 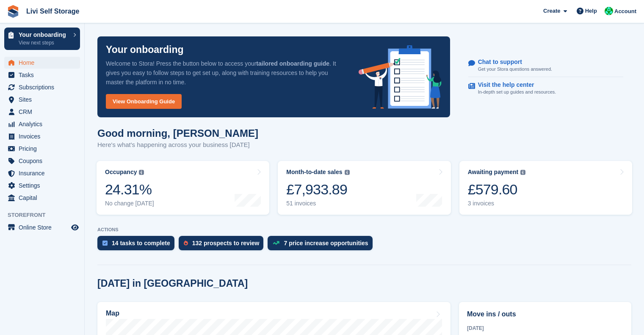 What do you see at coordinates (326, 243) in the screenshot?
I see `div: 7 price increase opportunities` at bounding box center [326, 243].